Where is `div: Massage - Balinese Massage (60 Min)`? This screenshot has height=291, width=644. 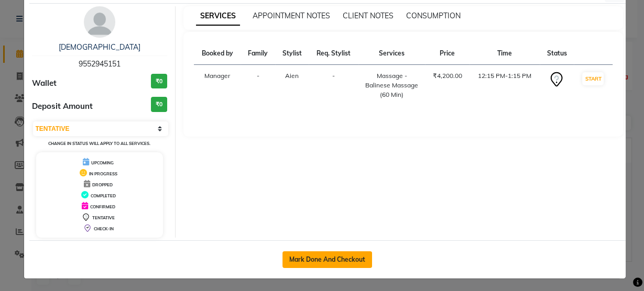 div: Massage - Balinese Massage (60 Min) is located at coordinates (392, 85).